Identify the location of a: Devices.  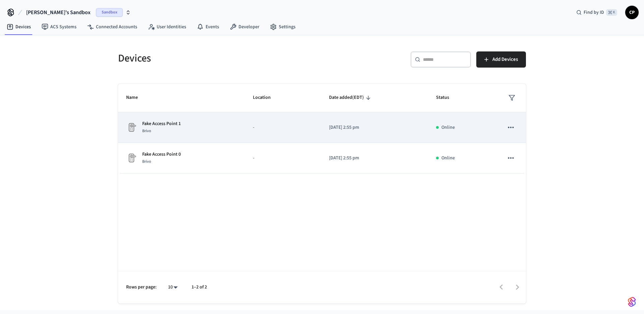
(19, 27).